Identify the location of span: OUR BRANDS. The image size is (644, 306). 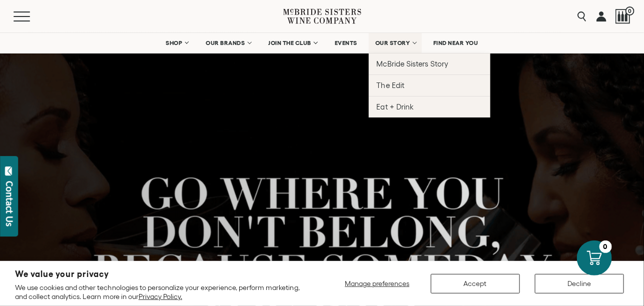
(225, 43).